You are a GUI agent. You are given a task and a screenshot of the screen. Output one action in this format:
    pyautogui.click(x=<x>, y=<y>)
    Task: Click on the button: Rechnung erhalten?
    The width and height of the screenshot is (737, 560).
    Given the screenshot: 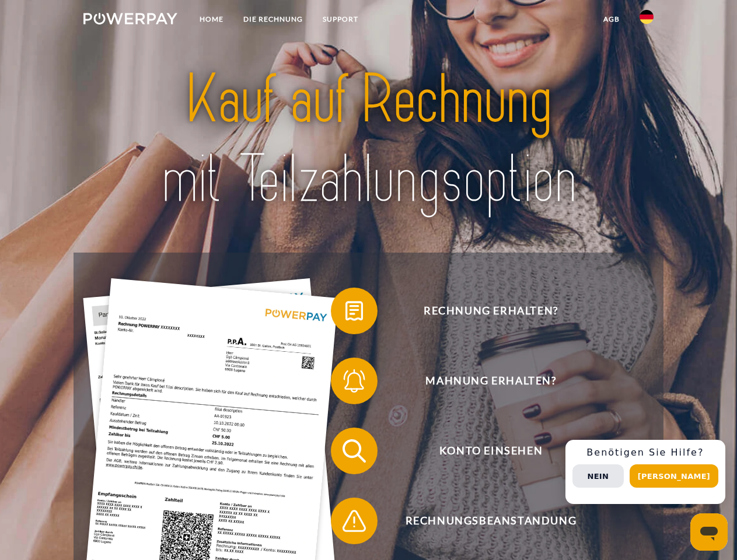 What is the action you would take?
    pyautogui.click(x=482, y=311)
    